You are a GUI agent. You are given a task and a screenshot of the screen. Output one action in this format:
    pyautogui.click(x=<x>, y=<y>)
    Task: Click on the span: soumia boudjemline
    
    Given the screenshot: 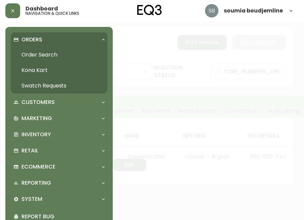 What is the action you would take?
    pyautogui.click(x=254, y=11)
    